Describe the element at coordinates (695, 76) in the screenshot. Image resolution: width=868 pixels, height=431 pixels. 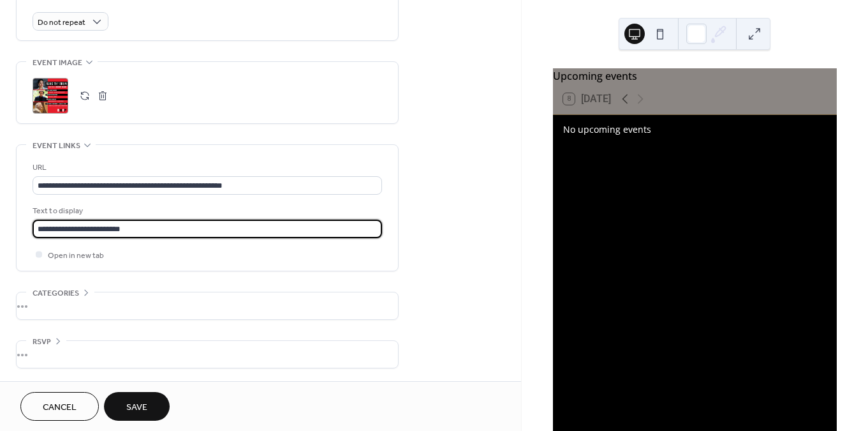
I see `div: Upcoming events` at that location.